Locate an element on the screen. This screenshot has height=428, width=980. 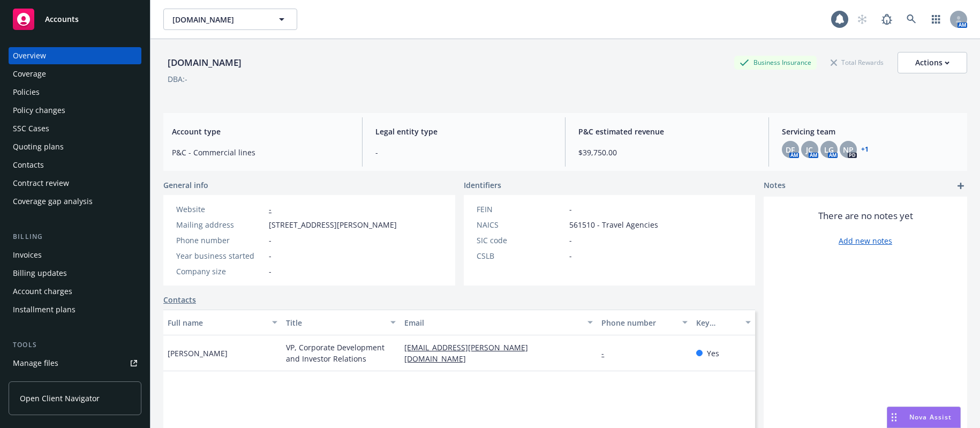
a: Policies is located at coordinates (75, 92).